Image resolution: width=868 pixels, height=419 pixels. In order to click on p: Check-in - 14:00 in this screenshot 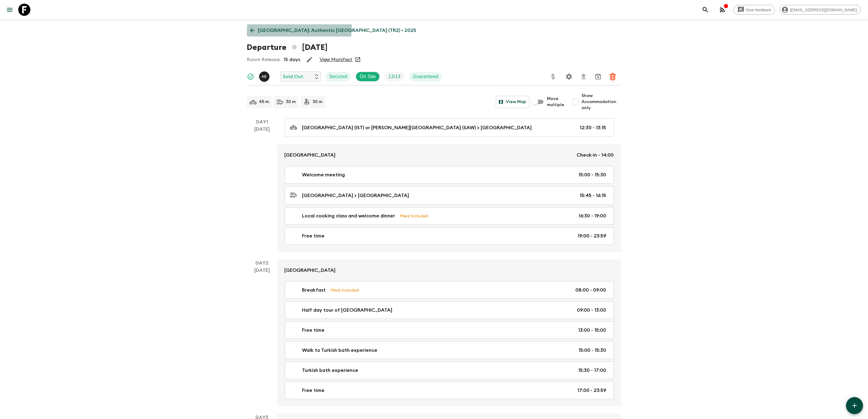, I will do `click(596, 155)`.